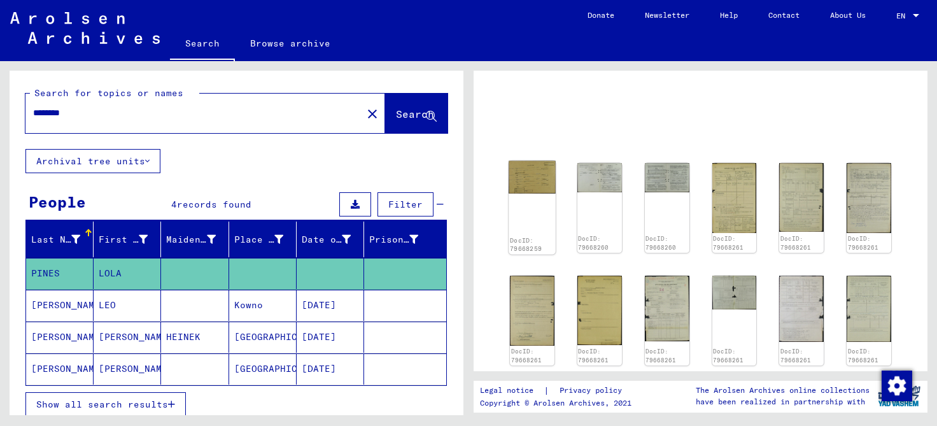 The width and height of the screenshot is (937, 426). What do you see at coordinates (802, 309) in the screenshot?
I see `img: 008.jpg` at bounding box center [802, 309].